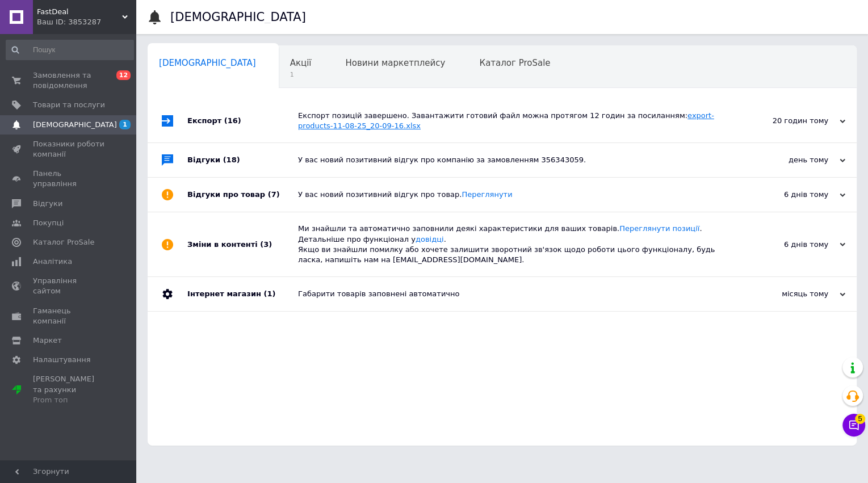  What do you see at coordinates (515, 160) in the screenshot?
I see `div: У вас новий позитивний відгук про компанію за замовленням 356343059.` at bounding box center [515, 160].